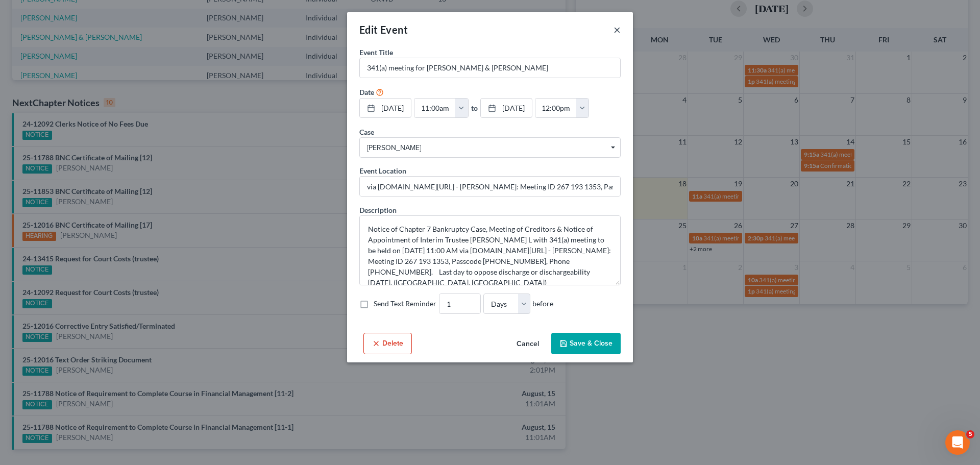  Describe the element at coordinates (366, 92) in the screenshot. I see `label: Date` at that location.